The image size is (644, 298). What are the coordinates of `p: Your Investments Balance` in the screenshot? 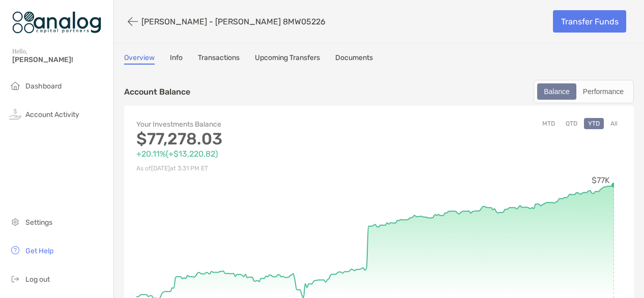 It's located at (257, 124).